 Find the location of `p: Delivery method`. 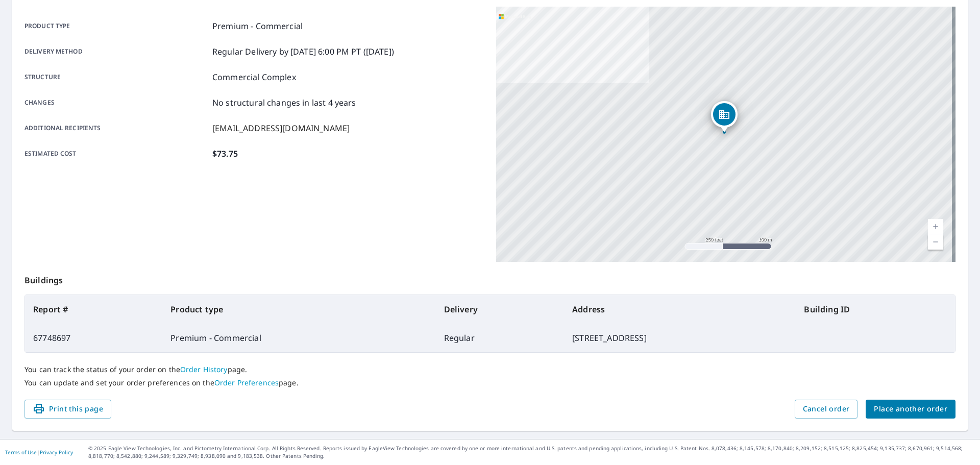

p: Delivery method is located at coordinates (117, 51).